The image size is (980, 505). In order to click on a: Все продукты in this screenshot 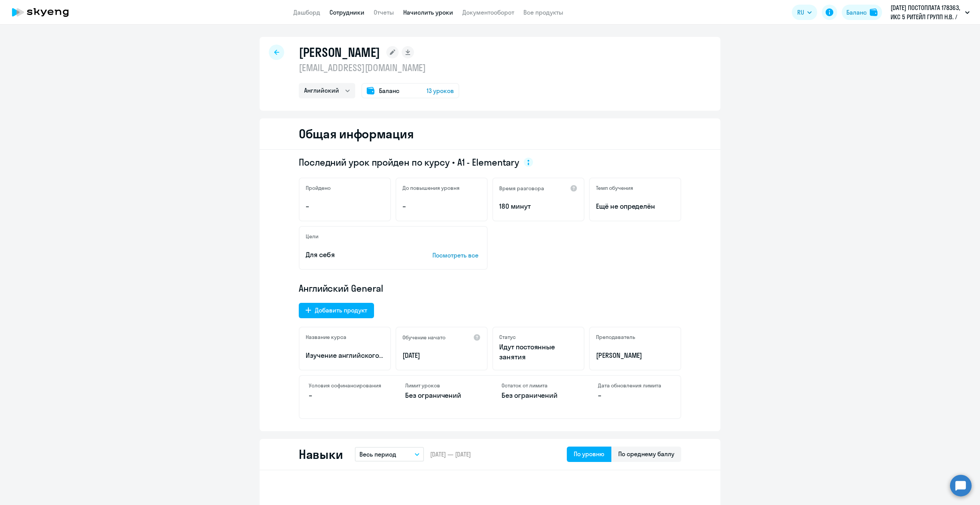, I will do `click(544, 12)`.